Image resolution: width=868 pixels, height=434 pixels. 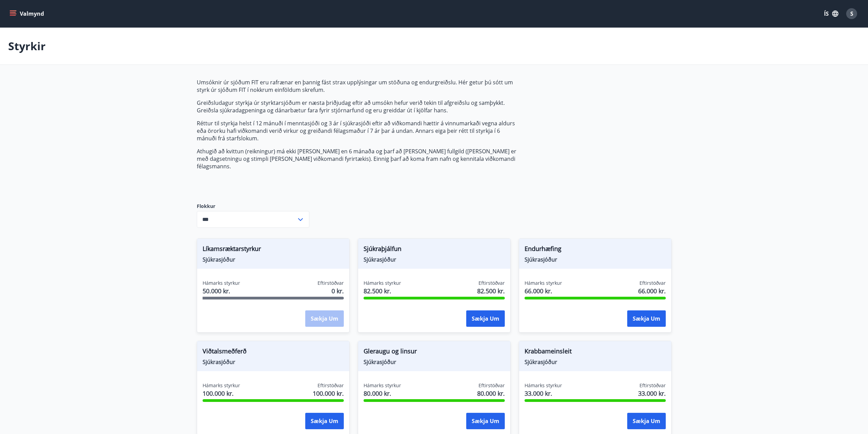 What do you see at coordinates (27, 46) in the screenshot?
I see `p: Styrkir` at bounding box center [27, 46].